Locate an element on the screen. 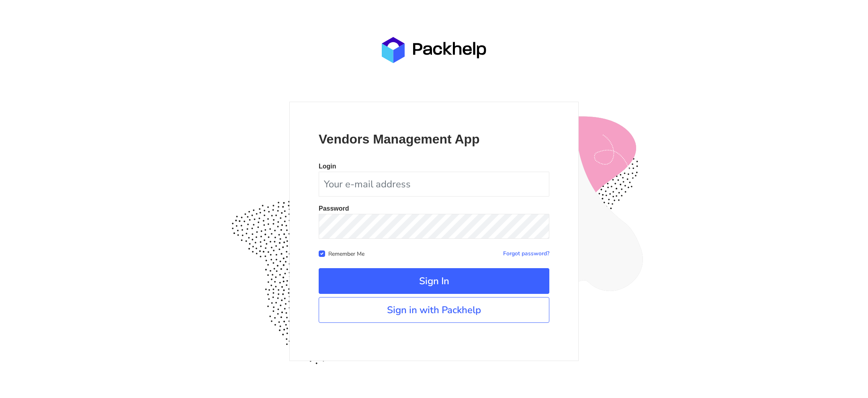 The width and height of the screenshot is (868, 398). label: Remember Me is located at coordinates (347, 253).